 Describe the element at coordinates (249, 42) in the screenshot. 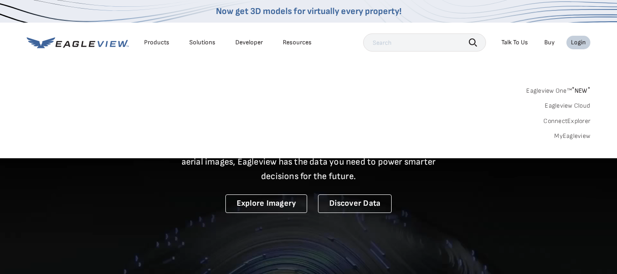

I see `a: Developer` at that location.